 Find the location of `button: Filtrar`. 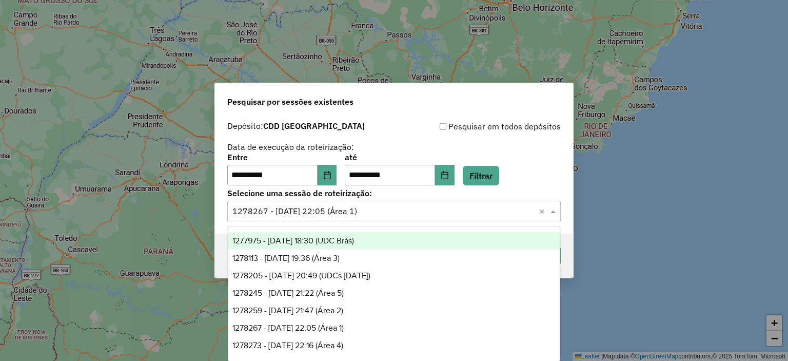

button: Filtrar is located at coordinates (481, 175).